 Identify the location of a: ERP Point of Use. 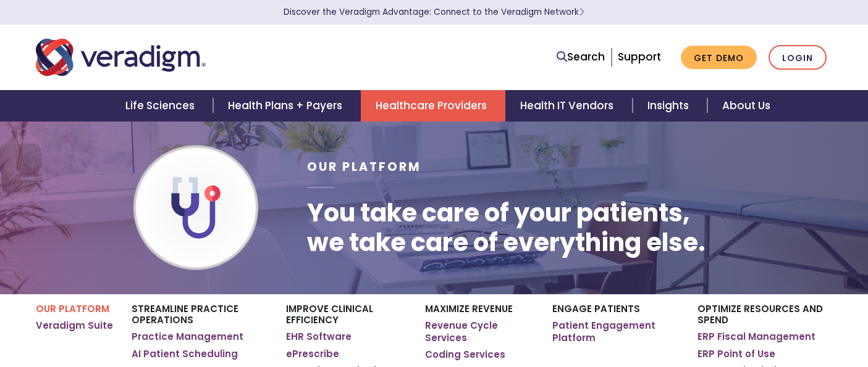
(737, 354).